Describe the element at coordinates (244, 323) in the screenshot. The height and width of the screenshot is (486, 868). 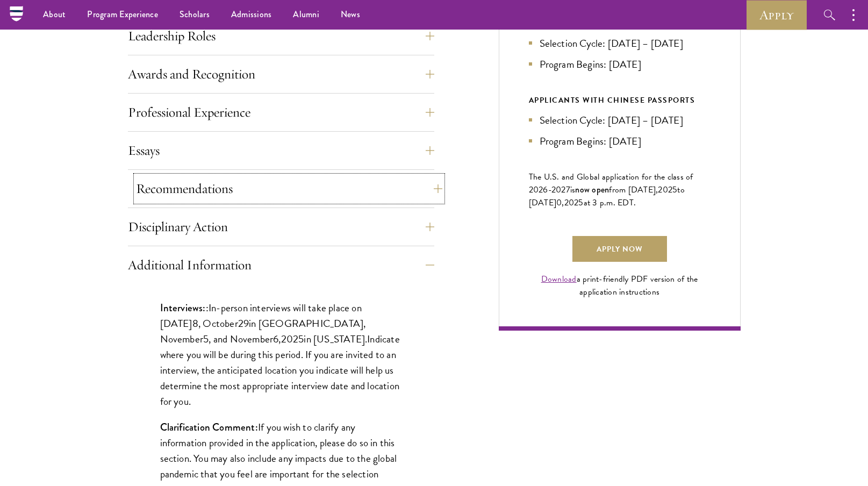
I see `span: 29` at that location.